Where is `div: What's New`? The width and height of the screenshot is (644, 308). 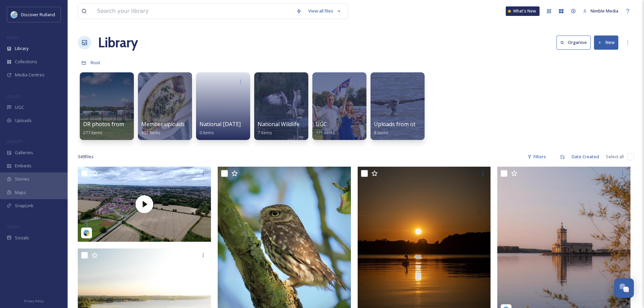 div: What's New is located at coordinates (522, 11).